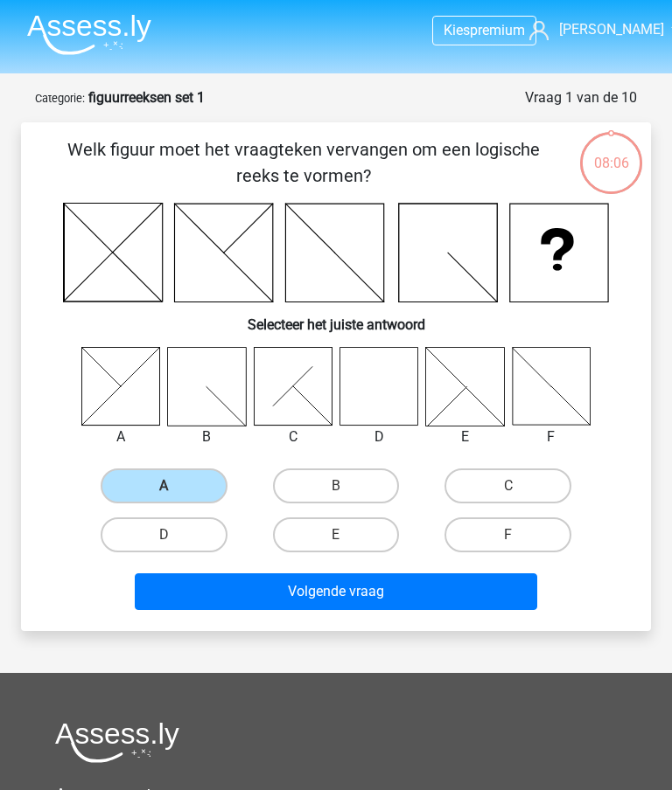 The height and width of the screenshot is (790, 672). What do you see at coordinates (507, 535) in the screenshot?
I see `label: F` at bounding box center [507, 535].